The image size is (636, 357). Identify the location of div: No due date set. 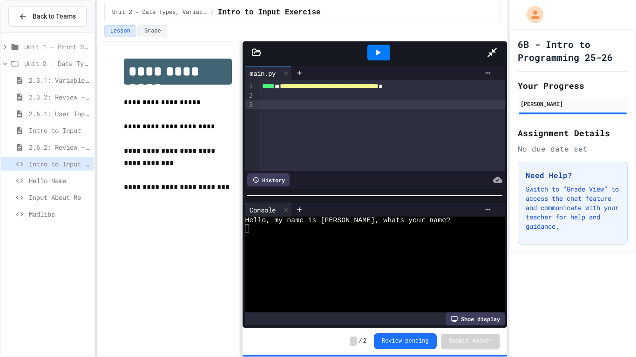
(572, 149).